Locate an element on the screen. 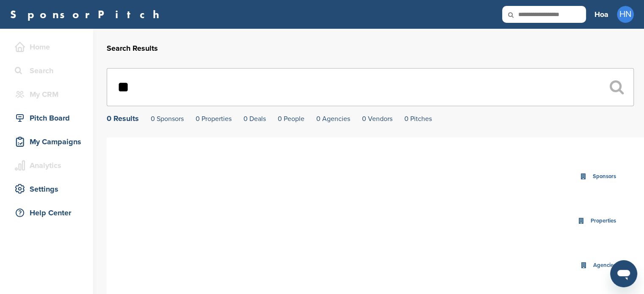 The height and width of the screenshot is (294, 644). h2: Search Results is located at coordinates (370, 48).